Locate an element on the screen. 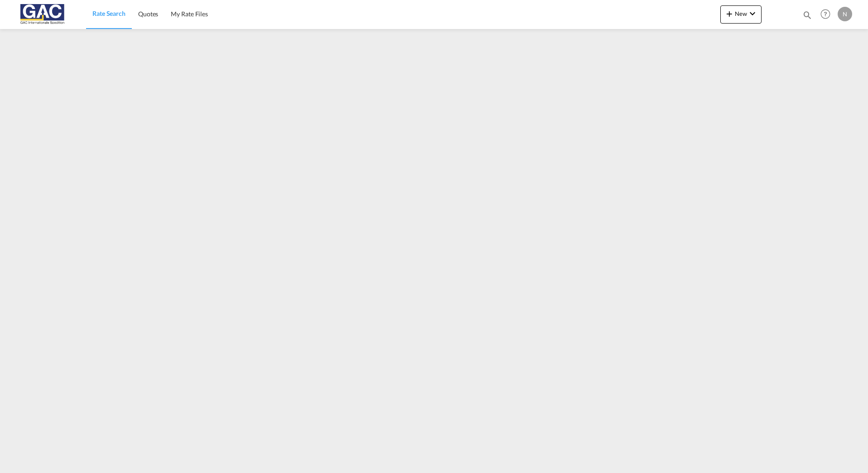 The width and height of the screenshot is (868, 473). md-icon: icon-magnify is located at coordinates (808, 15).